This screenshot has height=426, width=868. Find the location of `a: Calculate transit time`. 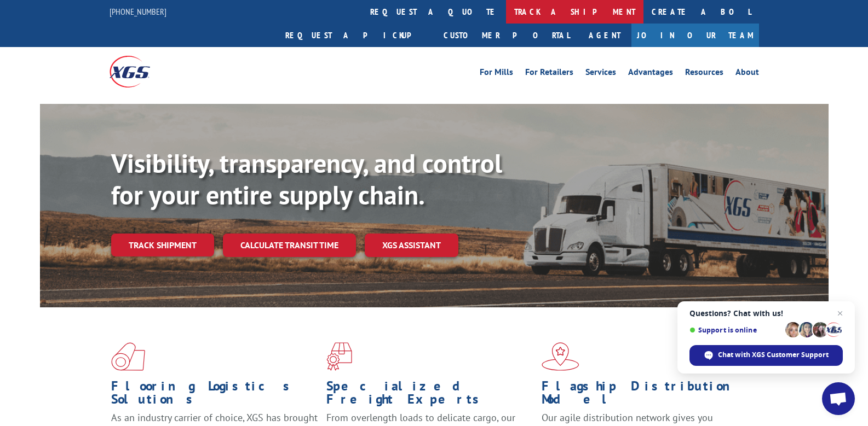

a: Calculate transit time is located at coordinates (289, 245).